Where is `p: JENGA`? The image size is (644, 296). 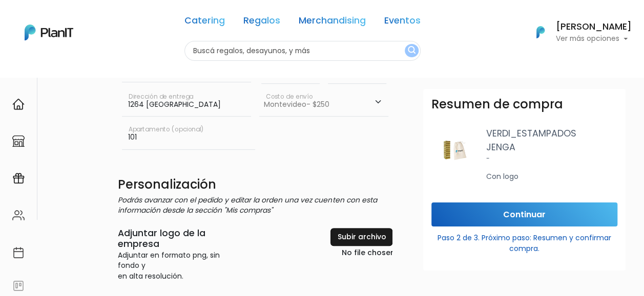
p: JENGA is located at coordinates (552, 147).